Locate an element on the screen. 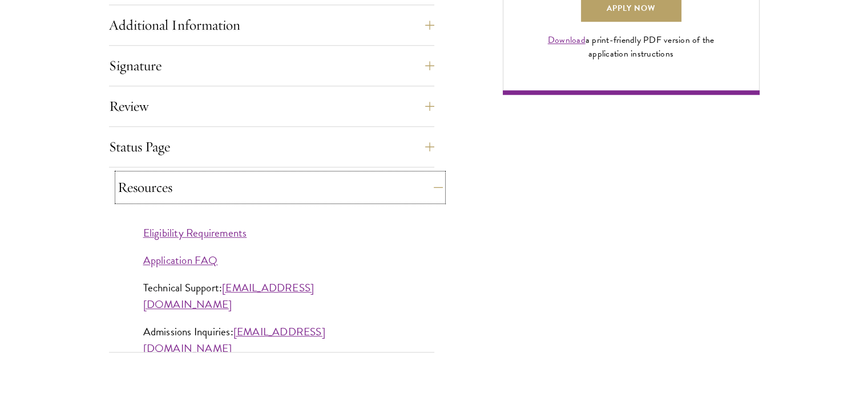 The width and height of the screenshot is (868, 417). a: Eligibility Requirements is located at coordinates (195, 233).